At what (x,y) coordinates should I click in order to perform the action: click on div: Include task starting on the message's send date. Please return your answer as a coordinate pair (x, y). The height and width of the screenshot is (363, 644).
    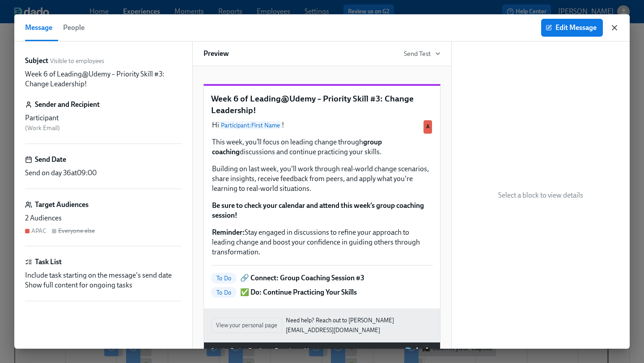
    Looking at the image, I should click on (104, 275).